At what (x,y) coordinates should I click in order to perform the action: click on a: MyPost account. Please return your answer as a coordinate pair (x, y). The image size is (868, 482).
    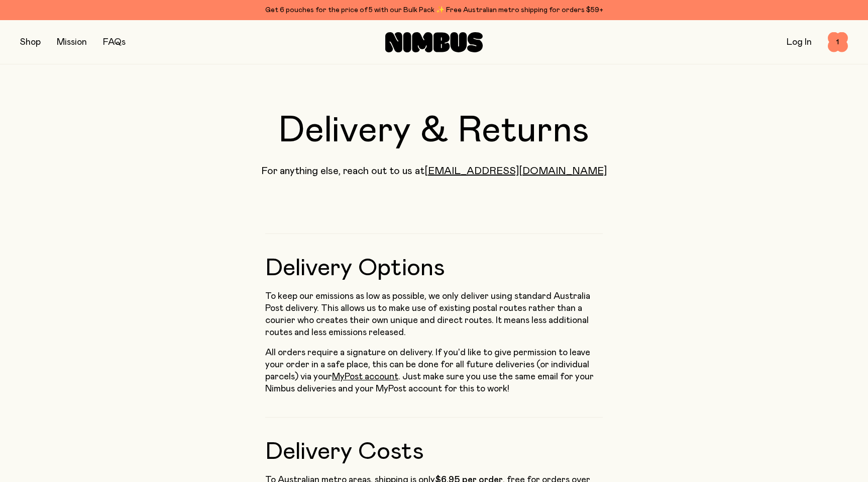
    Looking at the image, I should click on (365, 376).